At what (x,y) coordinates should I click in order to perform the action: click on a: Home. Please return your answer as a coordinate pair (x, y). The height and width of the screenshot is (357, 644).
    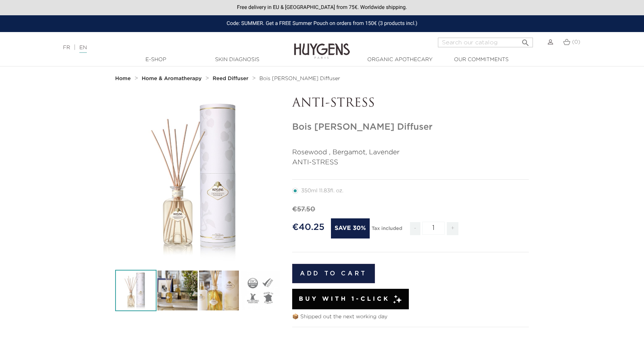
    Looking at the image, I should click on (124, 79).